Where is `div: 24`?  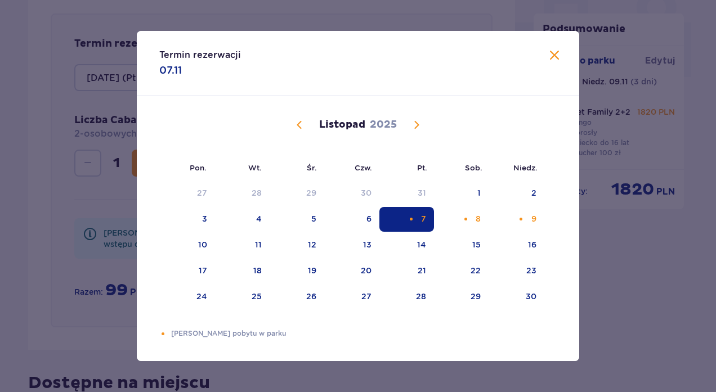
div: 24 is located at coordinates (201, 296).